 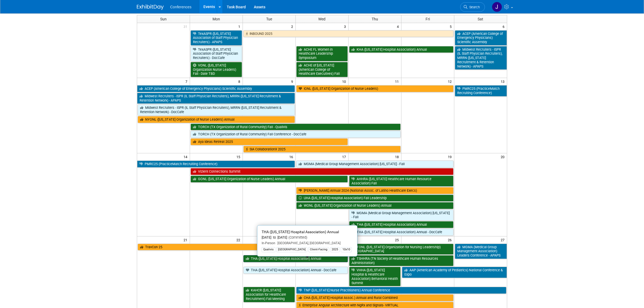 I want to click on span: Thu, so click(x=375, y=19).